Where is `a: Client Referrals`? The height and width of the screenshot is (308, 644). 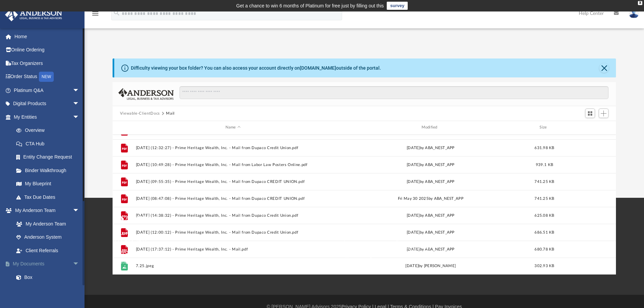 a: Client Referrals is located at coordinates (47, 251).